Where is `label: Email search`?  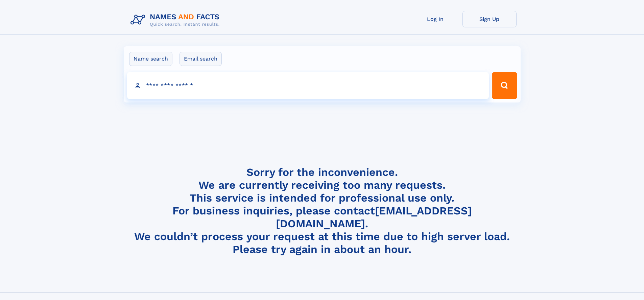
label: Email search is located at coordinates (201, 59).